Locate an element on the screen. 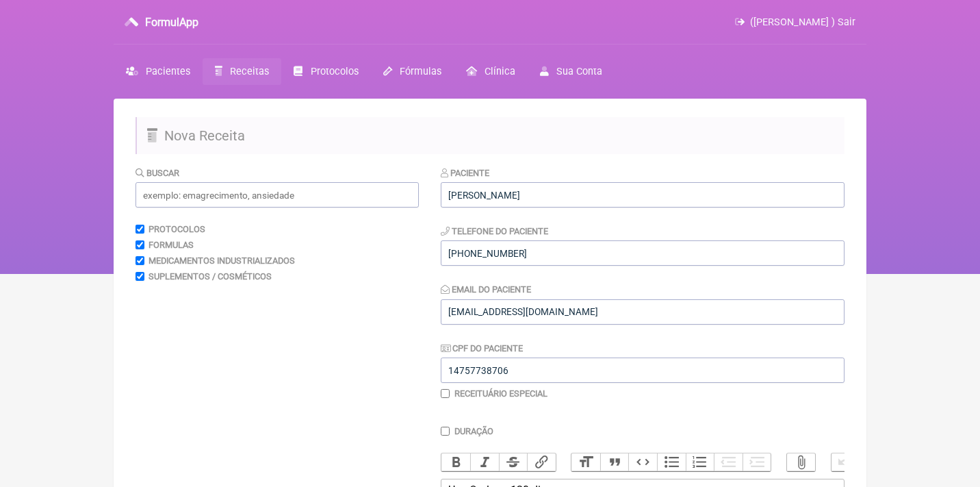 The image size is (980, 487). a: Sua Conta is located at coordinates (571, 71).